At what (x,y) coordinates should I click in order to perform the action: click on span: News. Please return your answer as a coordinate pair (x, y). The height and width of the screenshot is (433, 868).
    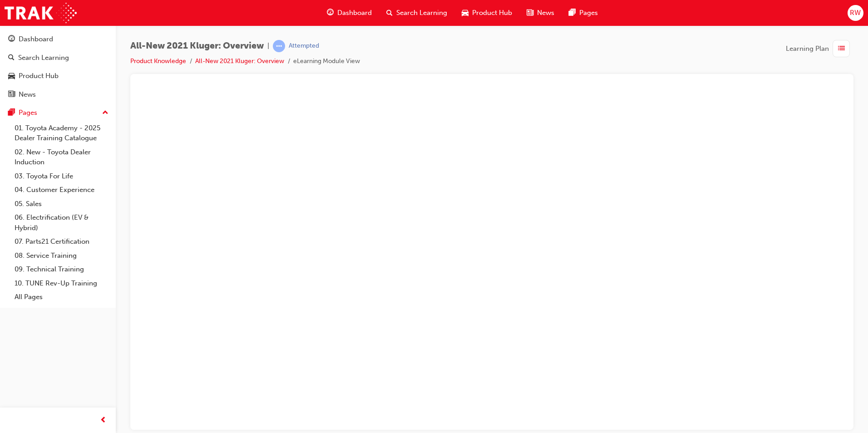
    Looking at the image, I should click on (546, 13).